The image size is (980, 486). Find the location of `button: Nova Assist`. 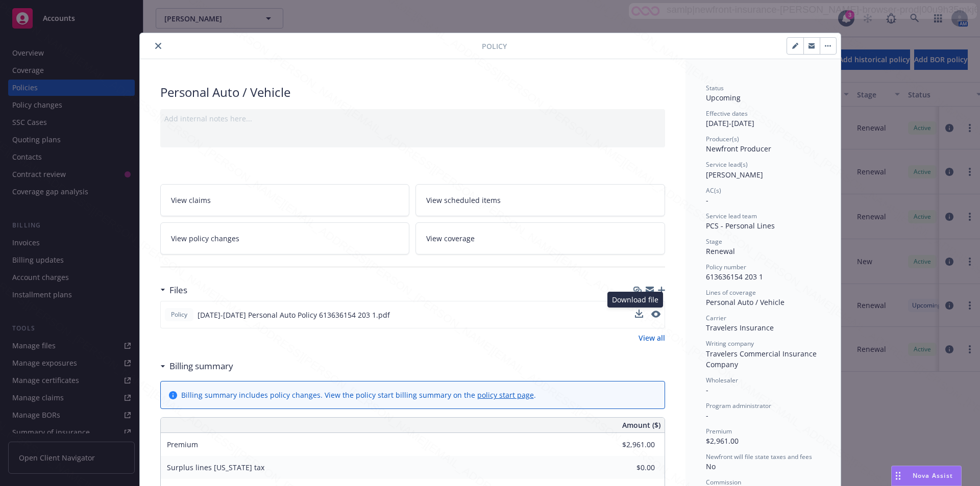

button: Nova Assist is located at coordinates (926, 476).